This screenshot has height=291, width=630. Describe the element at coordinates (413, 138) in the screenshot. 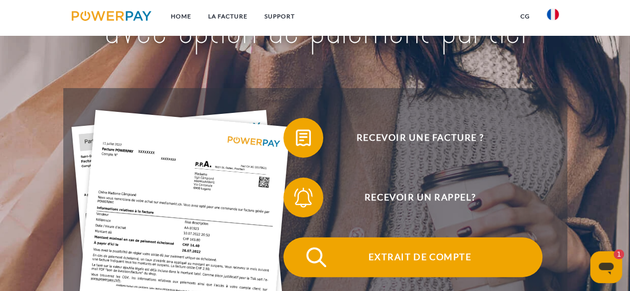

I see `button: Recevoir une facture ?` at that location.